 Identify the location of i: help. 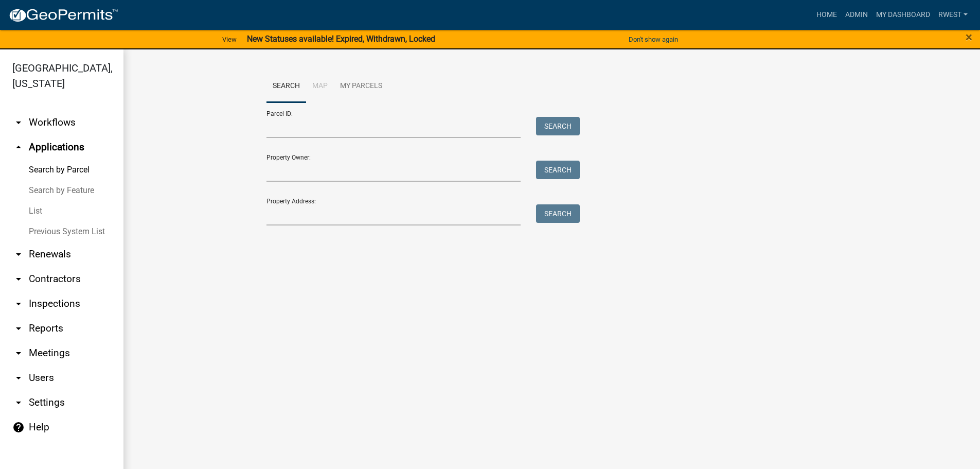
(18, 427).